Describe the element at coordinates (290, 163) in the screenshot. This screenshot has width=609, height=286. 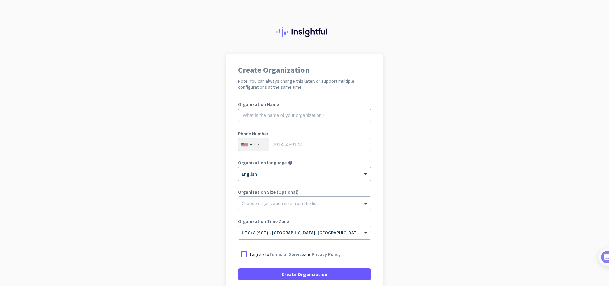
I see `i: help` at that location.